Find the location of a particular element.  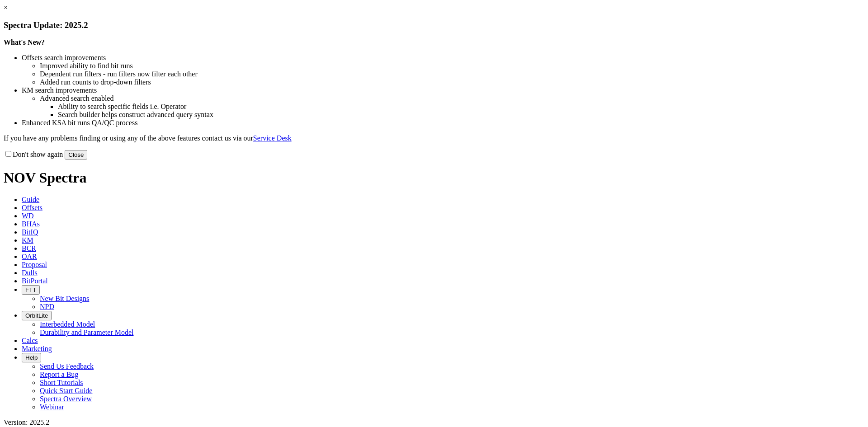

h3: Spectra Update: 2025.2 is located at coordinates (434, 26).